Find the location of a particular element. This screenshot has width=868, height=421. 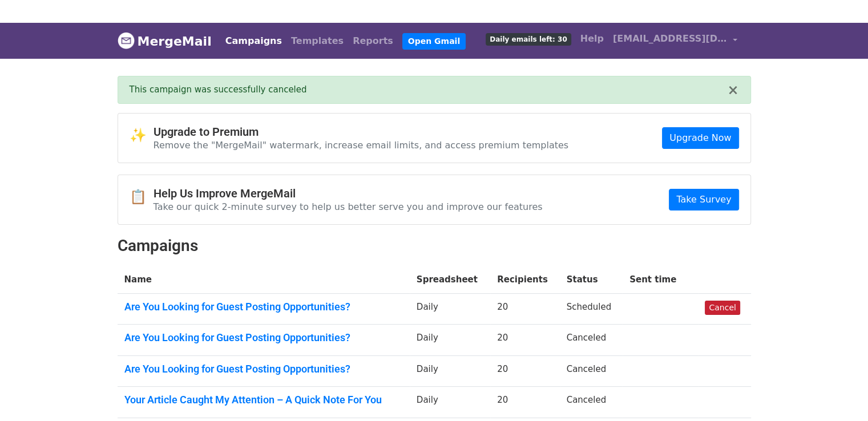

td: Scheduled is located at coordinates (591, 309).